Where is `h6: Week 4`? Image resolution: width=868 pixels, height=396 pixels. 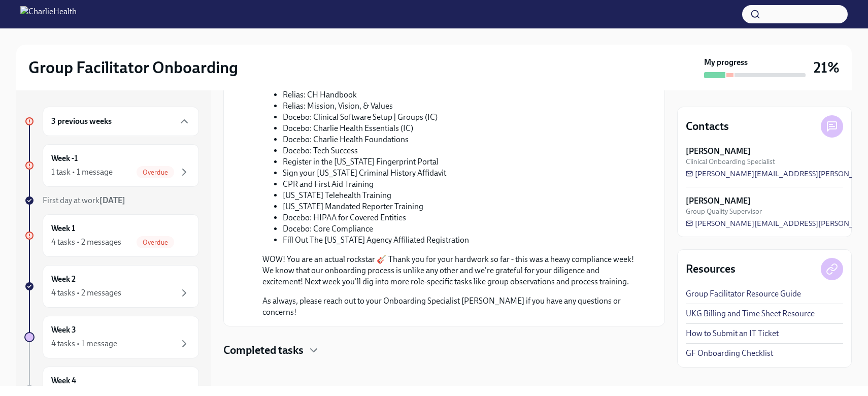
h6: Week 4 is located at coordinates (64, 380).